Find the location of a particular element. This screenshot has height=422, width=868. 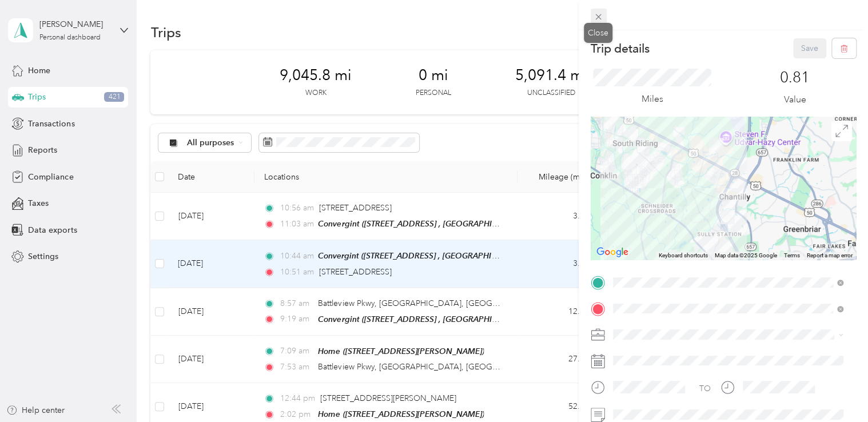

div: Close is located at coordinates (598, 33).